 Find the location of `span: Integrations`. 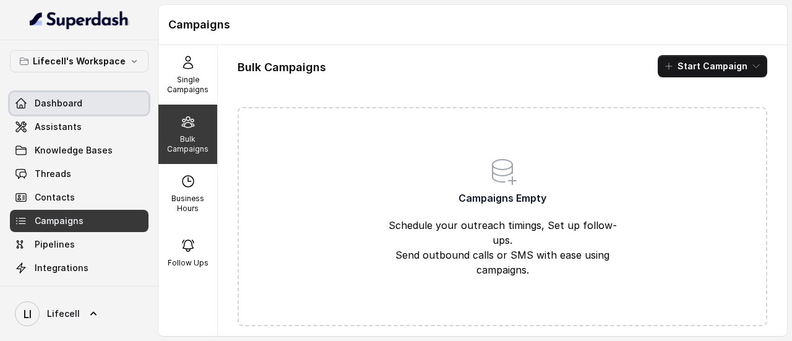

span: Integrations is located at coordinates (61, 268).